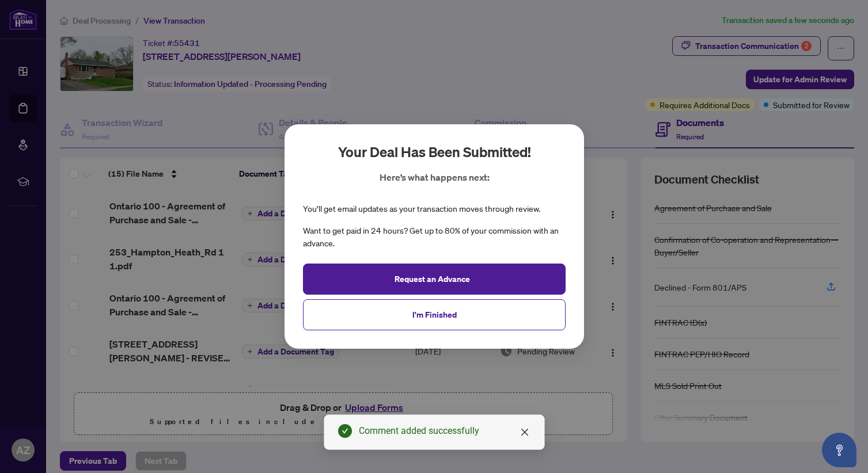 The height and width of the screenshot is (473, 868). Describe the element at coordinates (434, 279) in the screenshot. I see `a: Request an Advance` at that location.